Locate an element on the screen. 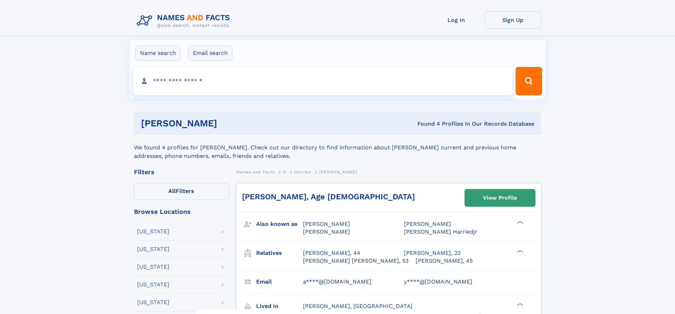 This screenshot has width=675, height=314. a: Names and Facts is located at coordinates (255, 172).